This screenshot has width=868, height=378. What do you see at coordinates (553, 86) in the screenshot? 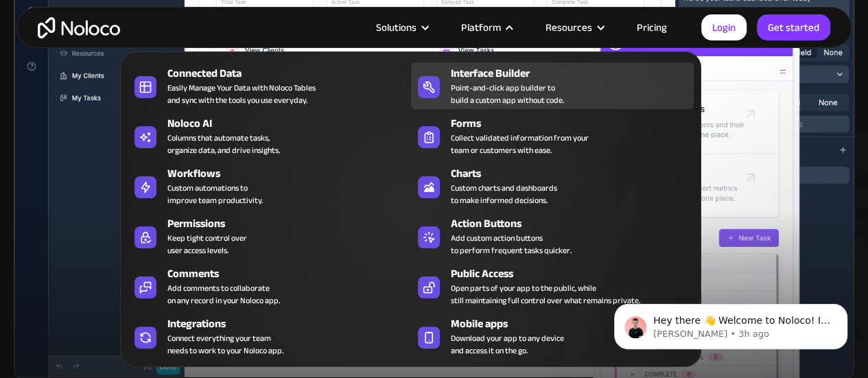
I see `a: Interface BuilderPoint-and-click app builder tobuild a custom app without code.` at bounding box center [553, 86].